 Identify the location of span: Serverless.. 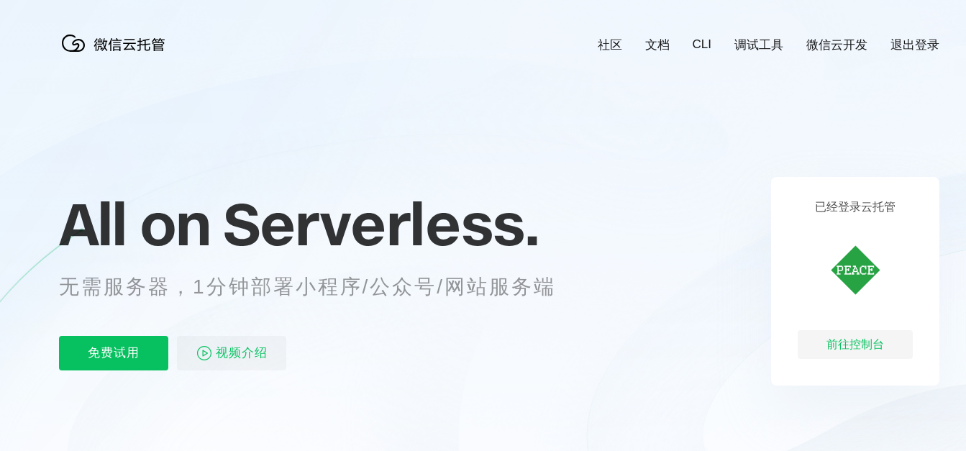
(381, 224).